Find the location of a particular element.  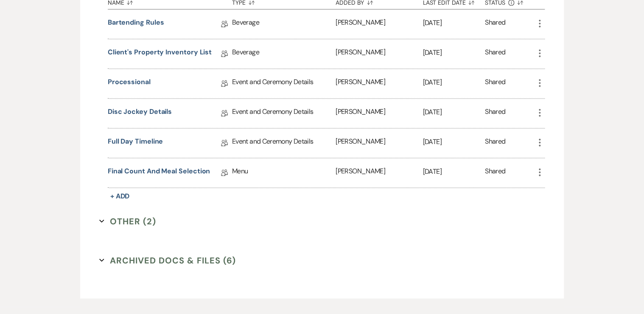

span: + Add is located at coordinates (120, 195).